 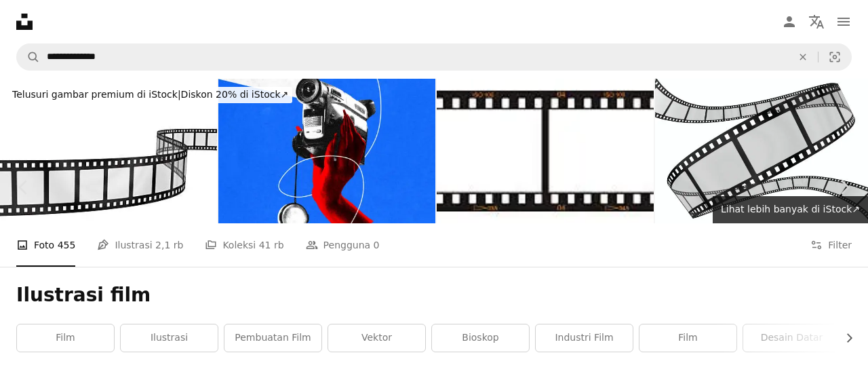 What do you see at coordinates (844, 187) in the screenshot?
I see `a: Berikutnya` at bounding box center [844, 187].